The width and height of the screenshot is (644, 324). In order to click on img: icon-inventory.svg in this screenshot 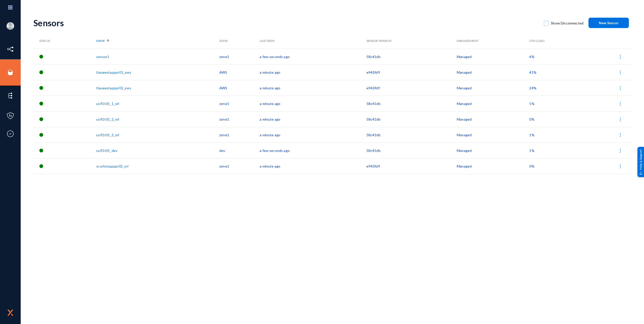, I will do `click(10, 49)`.